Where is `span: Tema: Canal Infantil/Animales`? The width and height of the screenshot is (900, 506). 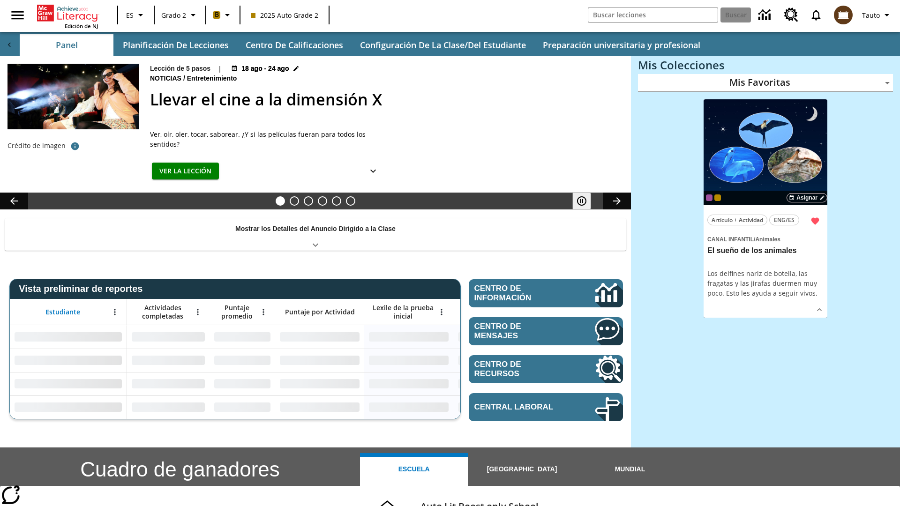 span: Tema: Canal Infantil/Animales is located at coordinates (766, 239).